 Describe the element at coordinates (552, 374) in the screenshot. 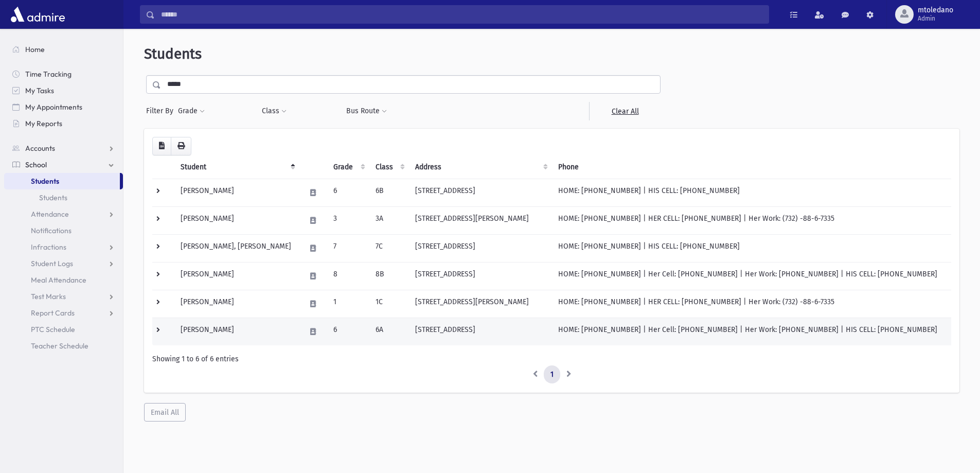

I see `a: 1` at that location.